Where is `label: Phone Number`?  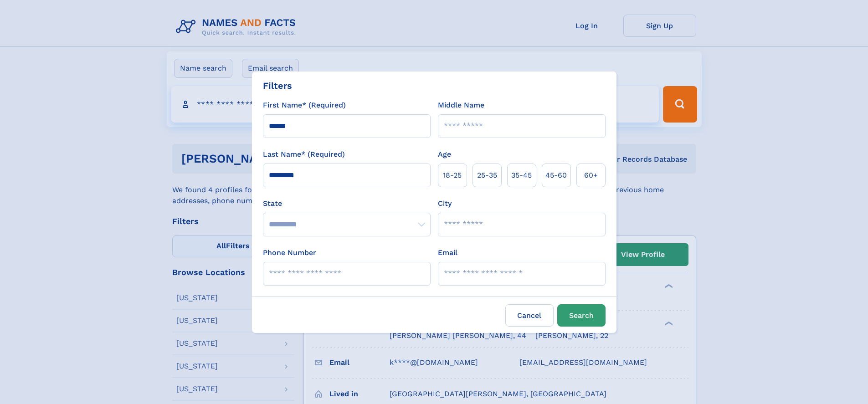
label: Phone Number is located at coordinates (289, 253).